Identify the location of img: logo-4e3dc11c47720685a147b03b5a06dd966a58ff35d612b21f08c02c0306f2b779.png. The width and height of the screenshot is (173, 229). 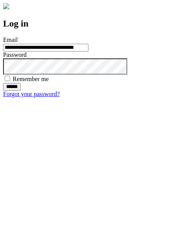
(6, 6).